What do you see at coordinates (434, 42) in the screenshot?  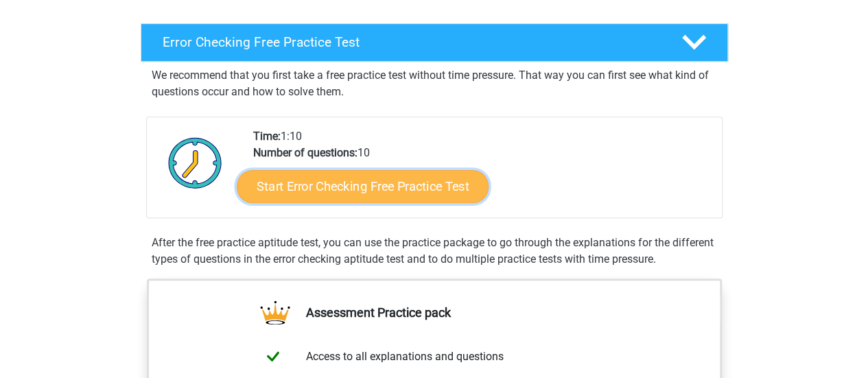 I see `a: Error Checking Free Practice Test` at bounding box center [434, 42].